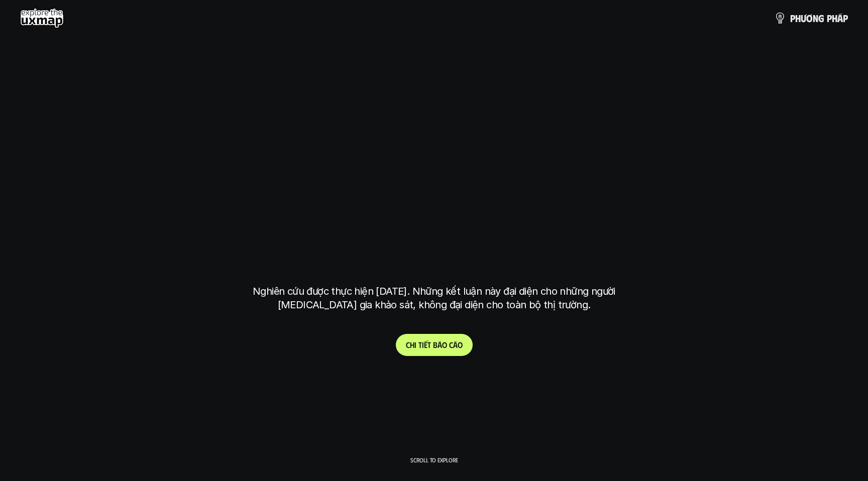 Image resolution: width=868 pixels, height=481 pixels. I want to click on span: n, so click(815, 18).